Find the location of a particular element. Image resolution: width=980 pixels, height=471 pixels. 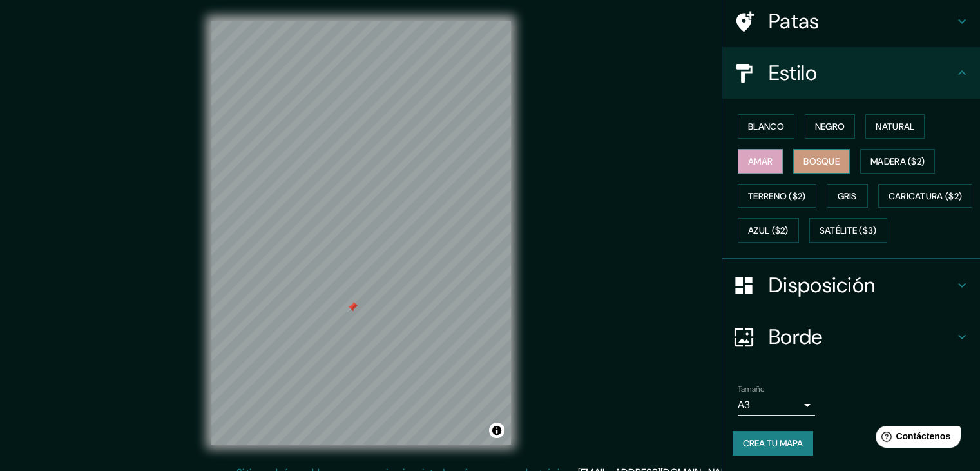

font: Contáctenos is located at coordinates (57, 16).